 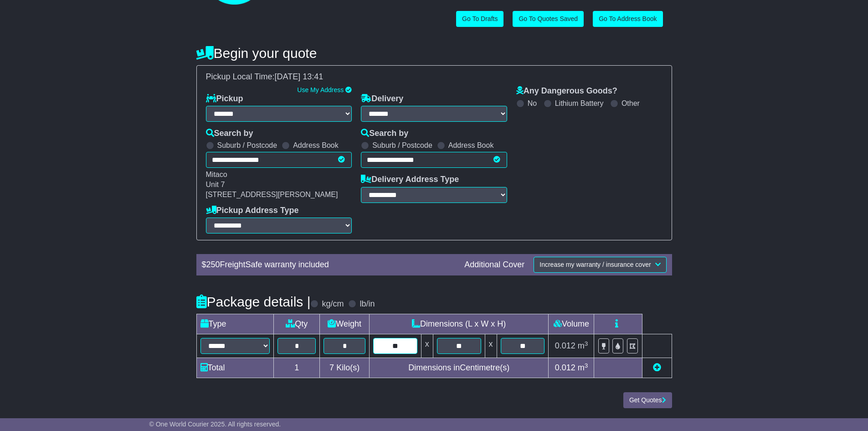 What do you see at coordinates (434, 77) in the screenshot?
I see `div: Pickup Local Time:` at bounding box center [434, 77].